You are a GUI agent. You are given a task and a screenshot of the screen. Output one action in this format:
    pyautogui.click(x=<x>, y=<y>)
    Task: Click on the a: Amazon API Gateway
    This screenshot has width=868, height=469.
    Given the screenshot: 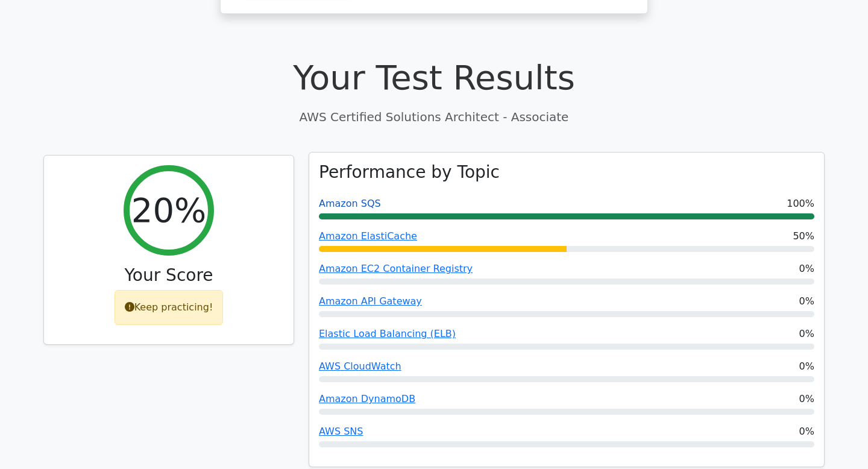 What is the action you would take?
    pyautogui.click(x=370, y=300)
    